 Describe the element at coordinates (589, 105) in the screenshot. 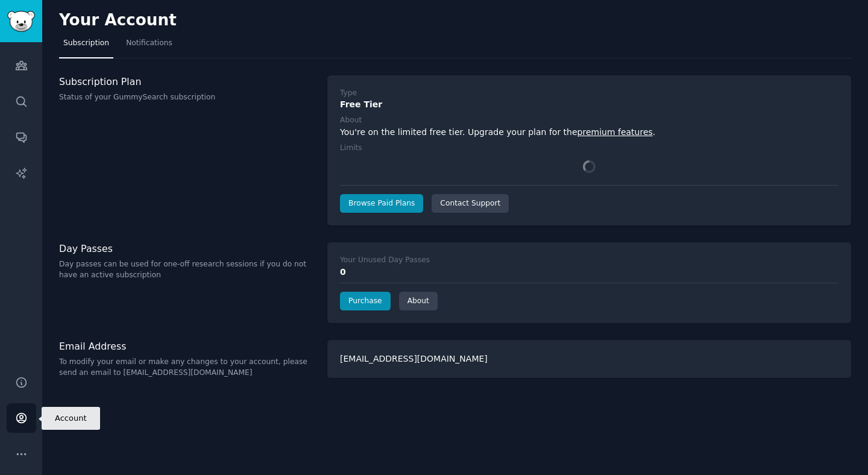

I see `div: Free Tier` at that location.